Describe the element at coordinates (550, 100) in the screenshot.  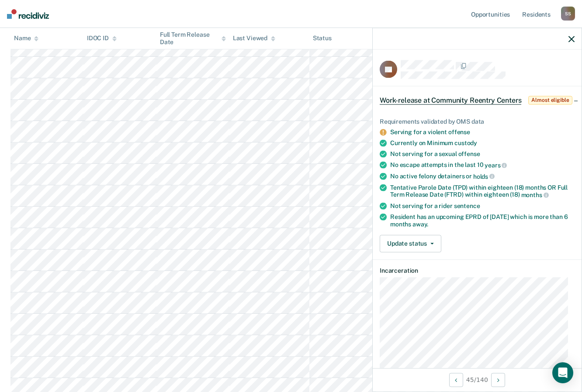
I see `span: Almost eligible` at that location.